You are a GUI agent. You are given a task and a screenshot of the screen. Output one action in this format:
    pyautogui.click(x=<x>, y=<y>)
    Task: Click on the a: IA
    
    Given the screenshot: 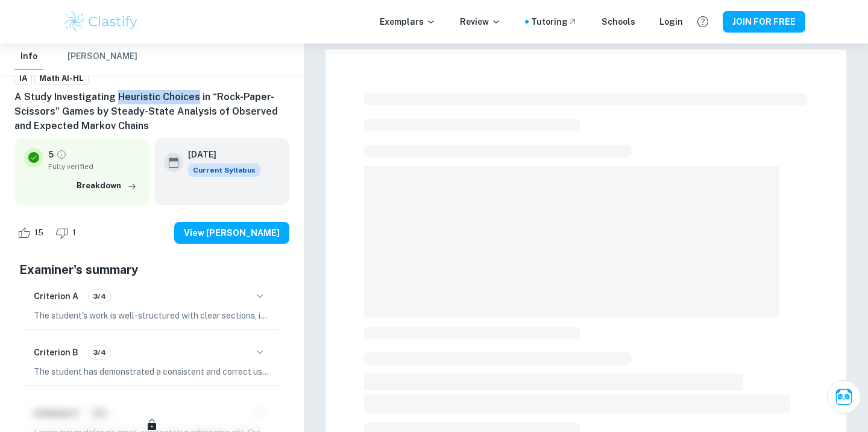 What is the action you would take?
    pyautogui.click(x=23, y=78)
    